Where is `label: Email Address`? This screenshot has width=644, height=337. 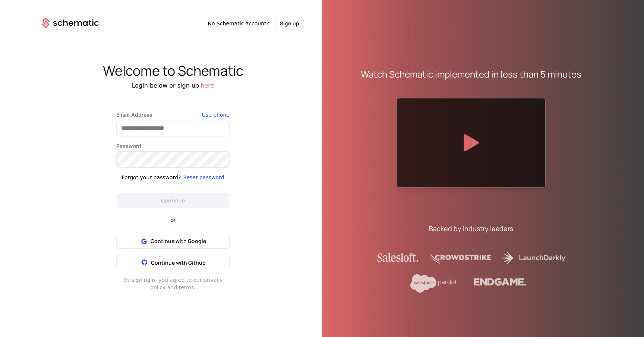 label: Email Address is located at coordinates (173, 115).